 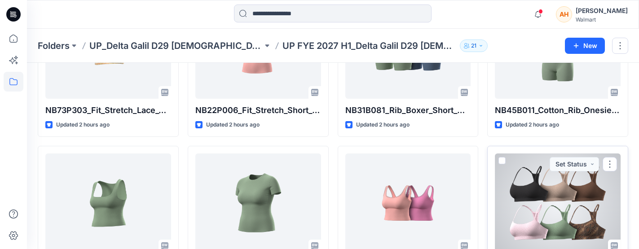 I want to click on p: NB45B011_Cotton_Rib_Onesie_WK18, so click(x=557, y=110).